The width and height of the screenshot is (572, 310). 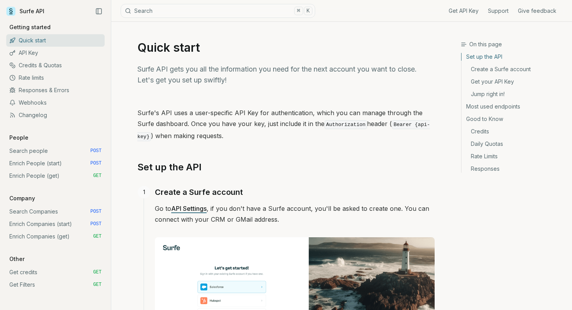 I want to click on p: Go to , if you don't have a Surfe account, you'll be asked to create one. You can connect with yo..., so click(x=295, y=214).